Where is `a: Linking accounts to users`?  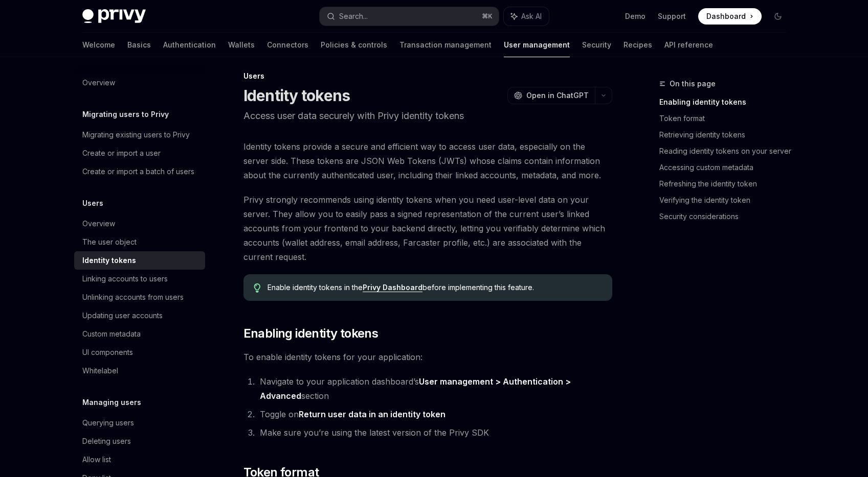
a: Linking accounts to users is located at coordinates (140, 279).